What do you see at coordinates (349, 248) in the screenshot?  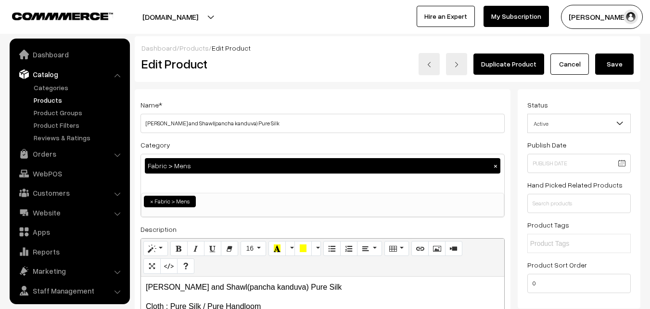 I see `button: Ordered list (CTRL+SHIFT+NUM8)` at bounding box center [349, 248].